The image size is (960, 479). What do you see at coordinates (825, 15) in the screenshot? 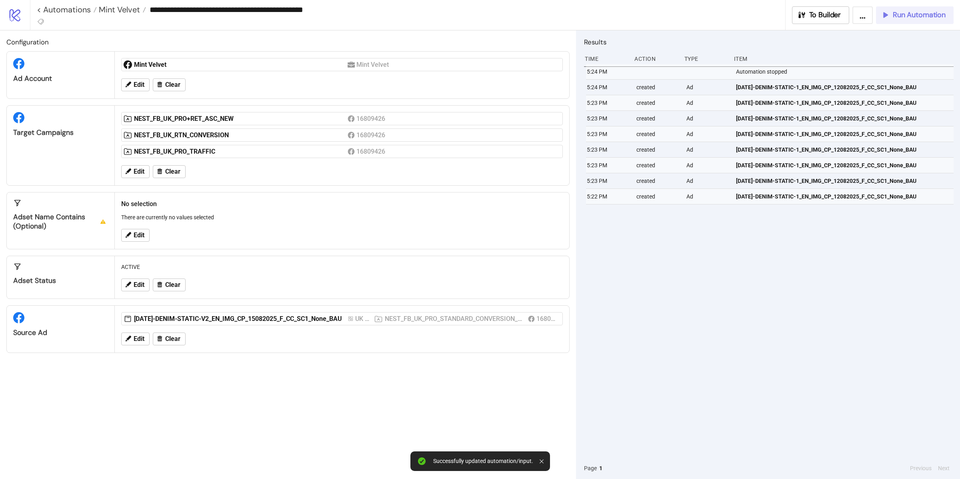
I see `span: To Builder` at bounding box center [825, 15].